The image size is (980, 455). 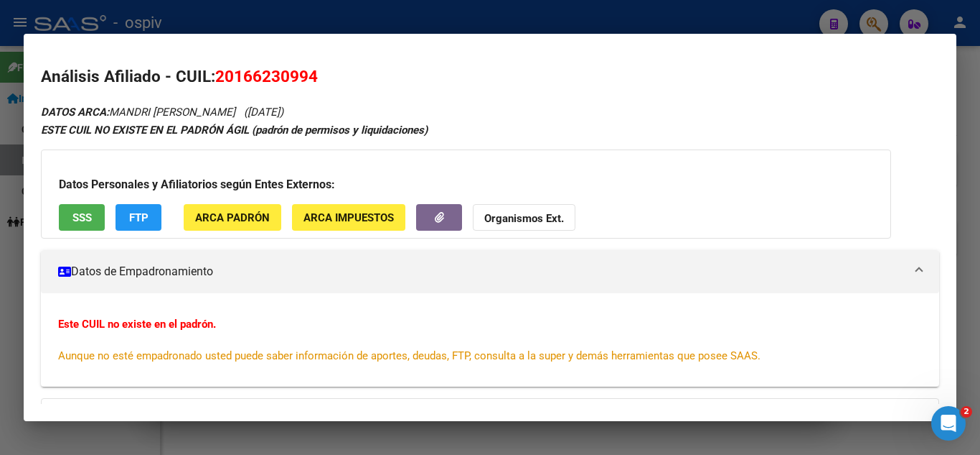 What do you see at coordinates (490, 77) in the screenshot?
I see `h2: Análisis Afiliado - CUIL:` at bounding box center [490, 77].